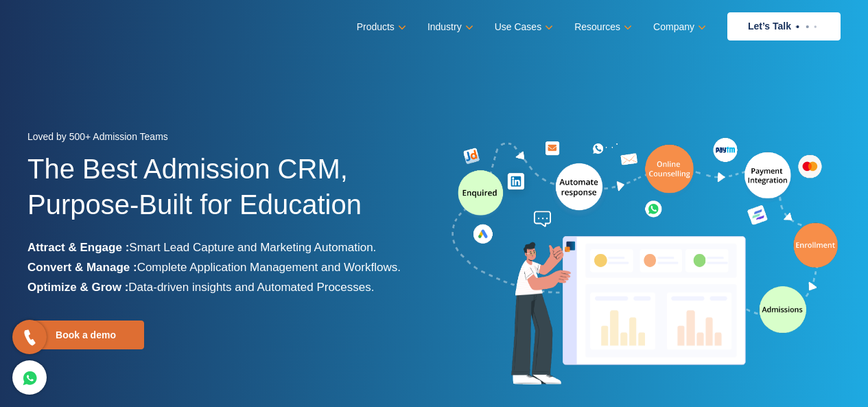 This screenshot has height=407, width=868. What do you see at coordinates (269, 267) in the screenshot?
I see `span: Complete Application Management and Workflows.` at bounding box center [269, 267].